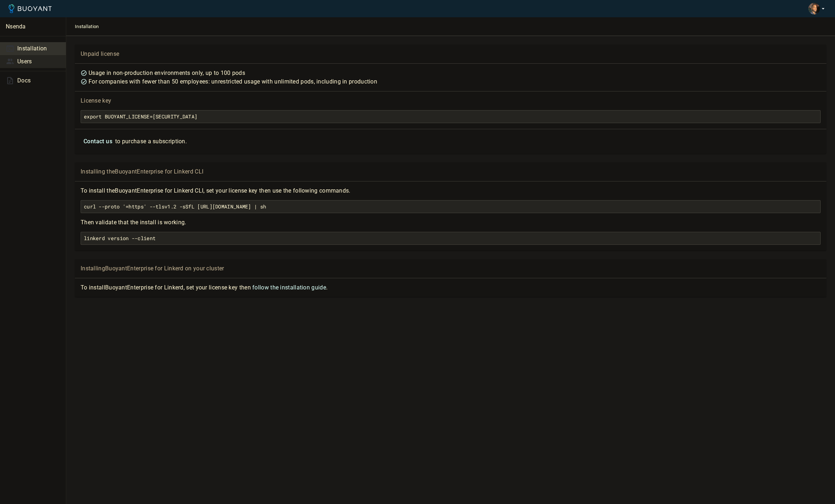 Image resolution: width=835 pixels, height=504 pixels. I want to click on p: to purchase a subscription., so click(151, 141).